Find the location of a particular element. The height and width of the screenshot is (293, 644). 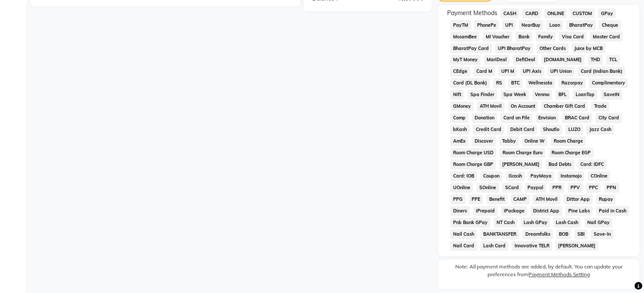

span: Online W is located at coordinates (535, 141).